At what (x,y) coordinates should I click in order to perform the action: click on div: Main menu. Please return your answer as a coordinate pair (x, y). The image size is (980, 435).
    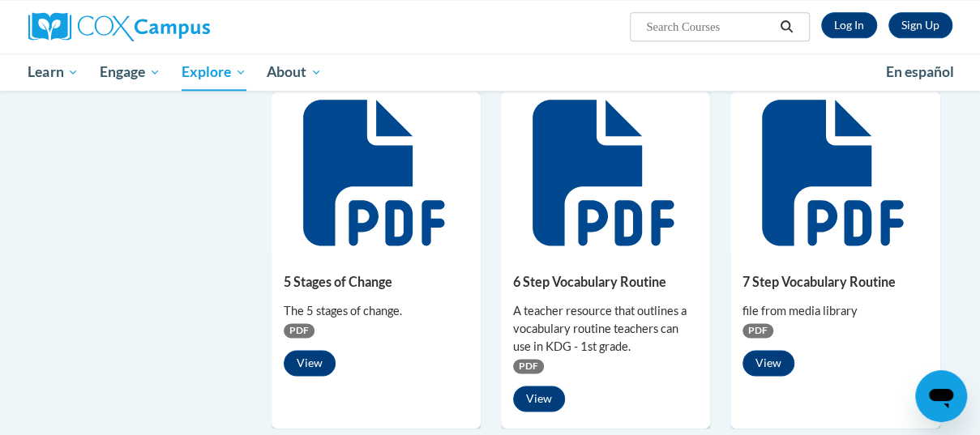
    Looking at the image, I should click on (490, 72).